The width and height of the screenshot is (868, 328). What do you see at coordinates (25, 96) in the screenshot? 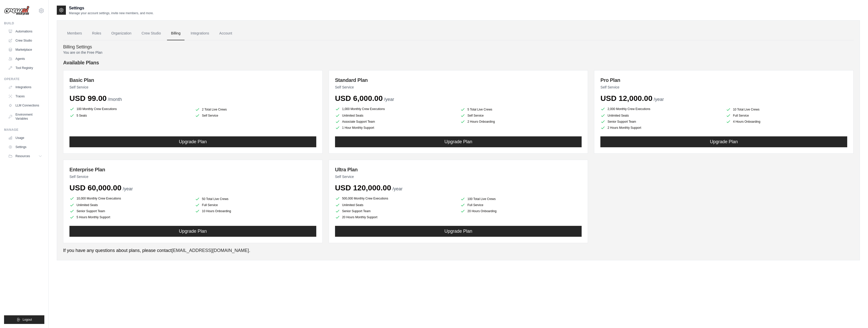
I see `a: Traces` at bounding box center [25, 96].